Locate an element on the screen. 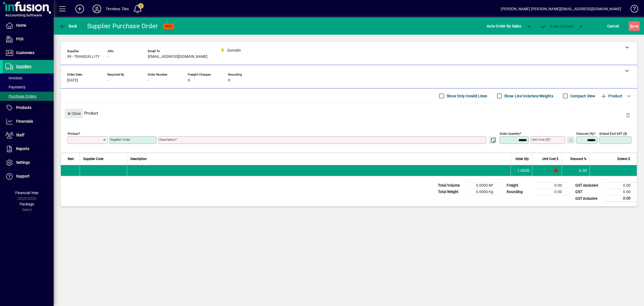  mat-label: Supplier Code is located at coordinates (120, 140).